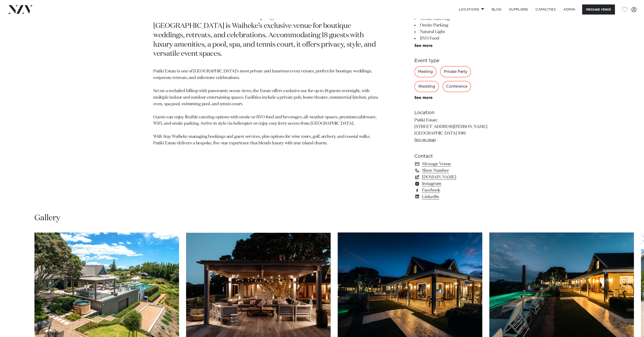  What do you see at coordinates (453, 32) in the screenshot?
I see `li: Natural Light` at bounding box center [453, 32].